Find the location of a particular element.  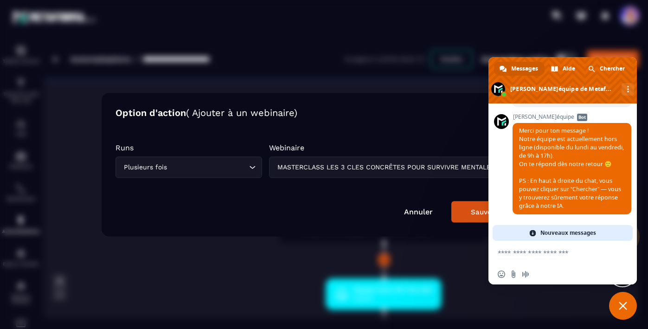

span: ( Ajouter à un webinaire) is located at coordinates (242, 112).